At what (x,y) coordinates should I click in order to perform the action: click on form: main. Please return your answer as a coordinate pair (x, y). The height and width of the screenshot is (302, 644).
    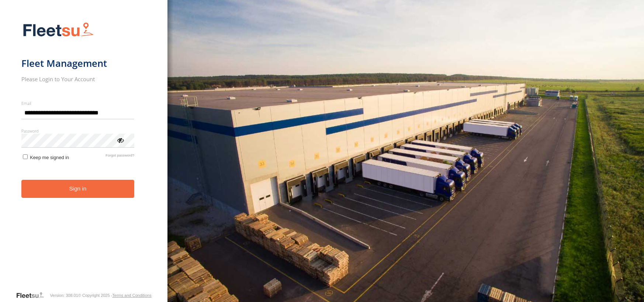
    Looking at the image, I should click on (84, 154).